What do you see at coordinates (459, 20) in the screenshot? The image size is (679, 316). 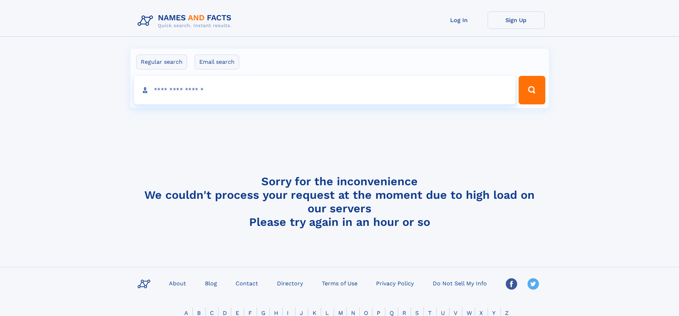 I see `a: Log In` at bounding box center [459, 20].